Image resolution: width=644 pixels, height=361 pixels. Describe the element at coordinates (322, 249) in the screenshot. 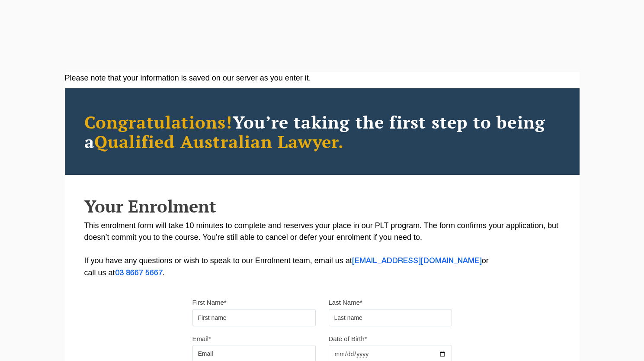

I see `p: This enrolment form will take 10 minutes to complete and reserves your place in our PLT program. ...` at that location.